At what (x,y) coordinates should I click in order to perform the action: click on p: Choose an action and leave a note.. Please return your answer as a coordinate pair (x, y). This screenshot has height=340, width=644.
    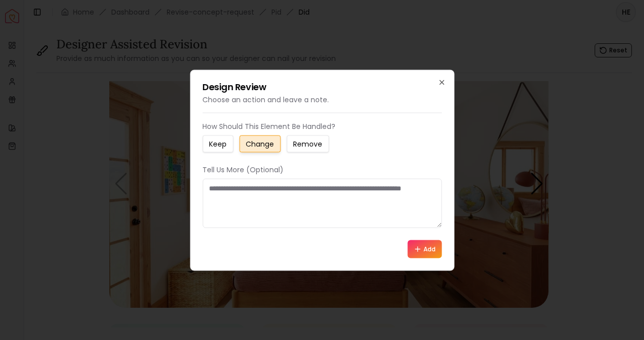
    Looking at the image, I should click on (322, 99).